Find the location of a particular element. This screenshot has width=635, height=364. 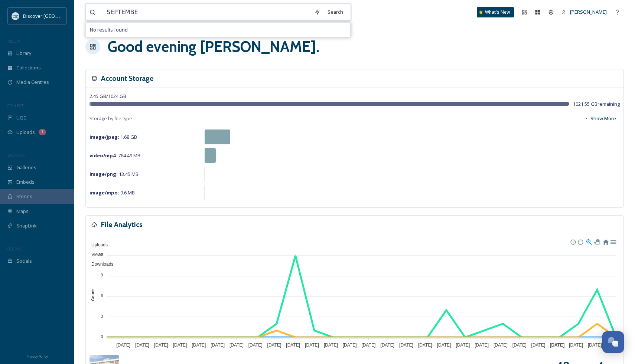

span: 1021.55 GB remaining is located at coordinates (596, 104).